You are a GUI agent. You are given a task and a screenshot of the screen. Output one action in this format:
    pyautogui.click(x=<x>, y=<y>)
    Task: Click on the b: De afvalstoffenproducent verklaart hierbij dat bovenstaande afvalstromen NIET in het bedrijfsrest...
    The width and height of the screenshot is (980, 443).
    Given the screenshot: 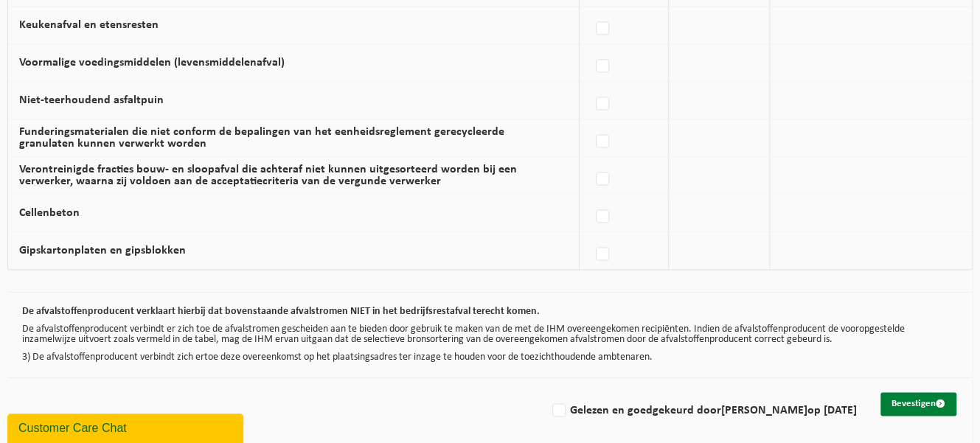 What is the action you would take?
    pyautogui.click(x=281, y=311)
    